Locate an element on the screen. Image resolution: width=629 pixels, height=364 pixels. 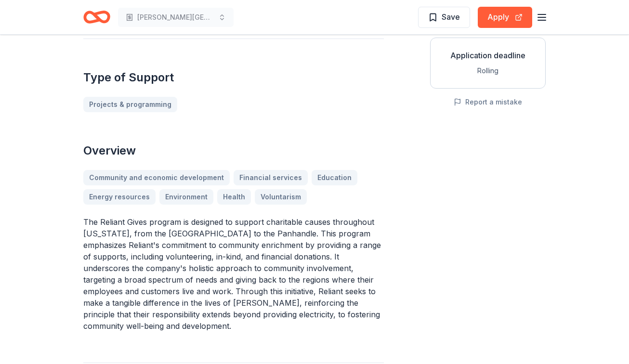
button: Apply is located at coordinates (505, 17).